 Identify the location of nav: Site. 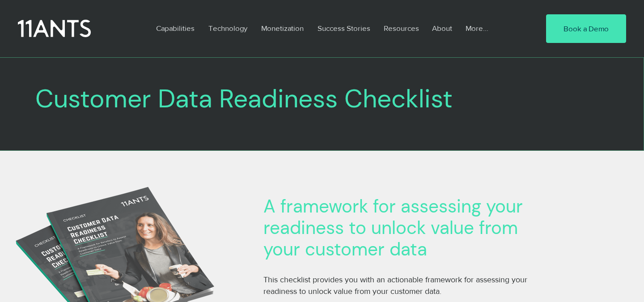
(334, 28).